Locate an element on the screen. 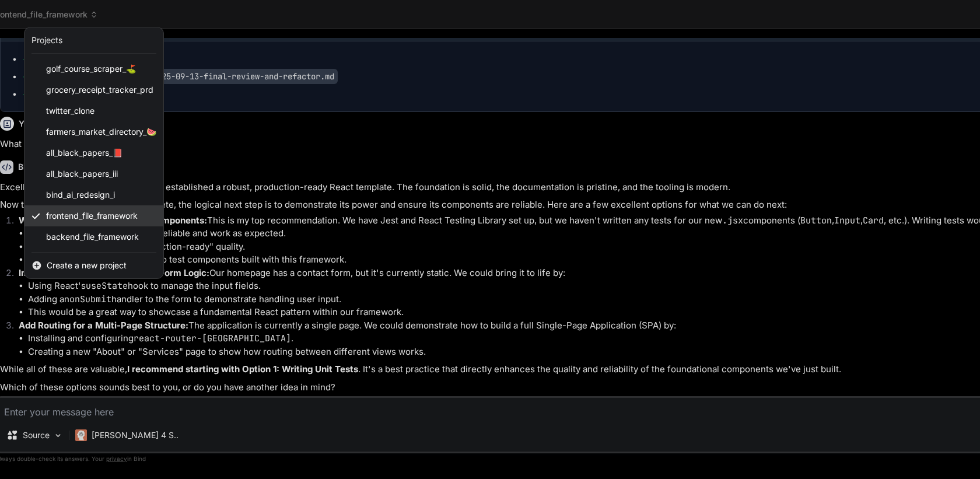 The width and height of the screenshot is (980, 479). span: all_black_papers_iii is located at coordinates (81, 174).